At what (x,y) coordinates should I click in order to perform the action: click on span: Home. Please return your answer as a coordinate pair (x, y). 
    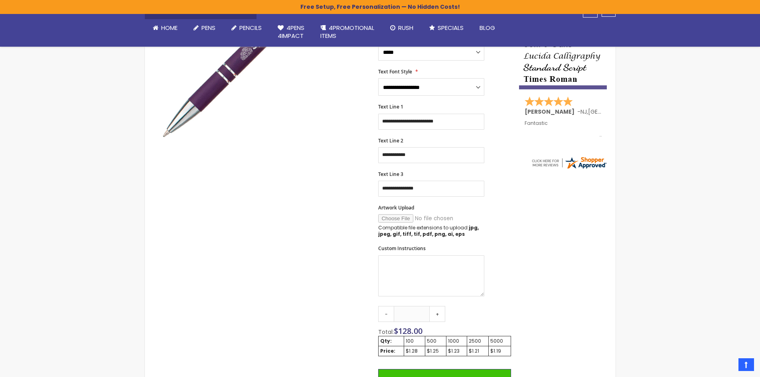
    Looking at the image, I should click on (169, 28).